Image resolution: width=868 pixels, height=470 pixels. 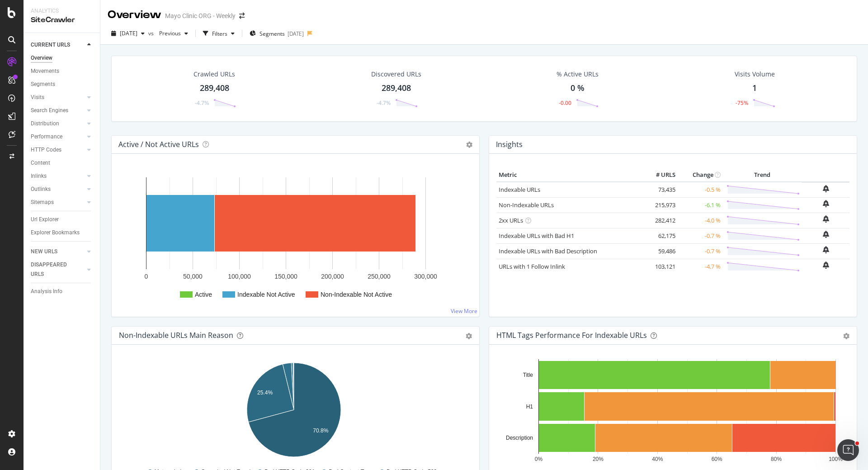 I want to click on div: Distribution, so click(x=45, y=124).